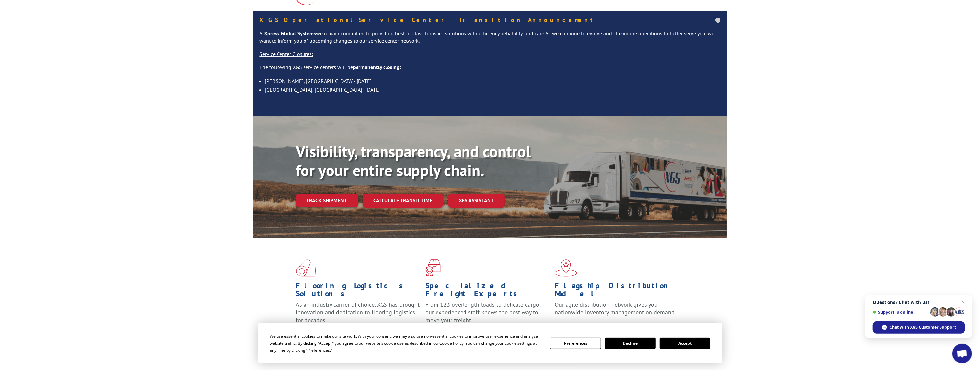 The image size is (980, 370). Describe the element at coordinates (403, 200) in the screenshot. I see `a: Calculate transit time` at that location.